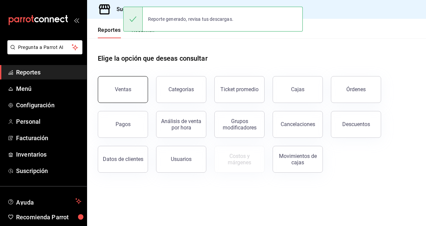 The image size is (426, 226). What do you see at coordinates (49, 121) in the screenshot?
I see `span: Personal` at bounding box center [49, 121].